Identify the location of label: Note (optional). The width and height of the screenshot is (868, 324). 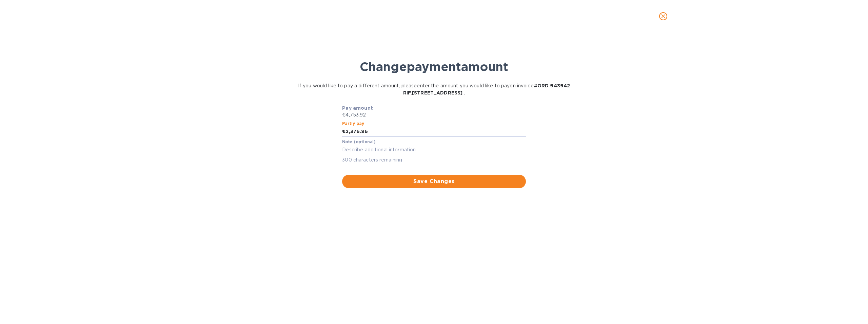
(359, 142).